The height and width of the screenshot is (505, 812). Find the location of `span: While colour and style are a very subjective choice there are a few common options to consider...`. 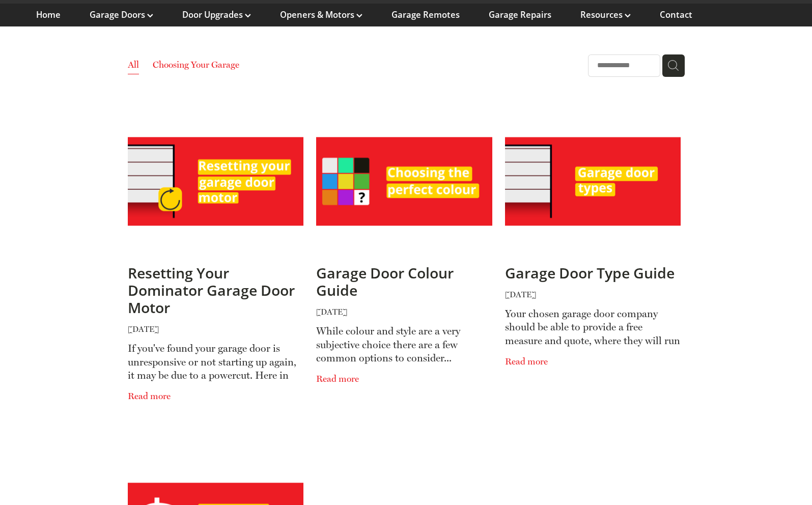

span: While colour and style are a very subjective choice there are a few common options to consider... is located at coordinates (404, 342).